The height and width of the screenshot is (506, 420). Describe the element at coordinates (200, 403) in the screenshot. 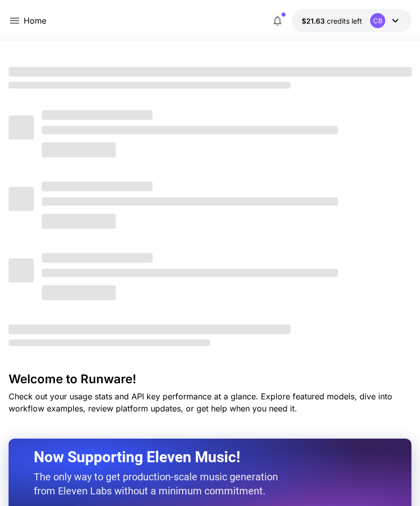

I see `span: Check out your usage stats and API key performance at a glance. Explore featured models, dive int...` at that location.